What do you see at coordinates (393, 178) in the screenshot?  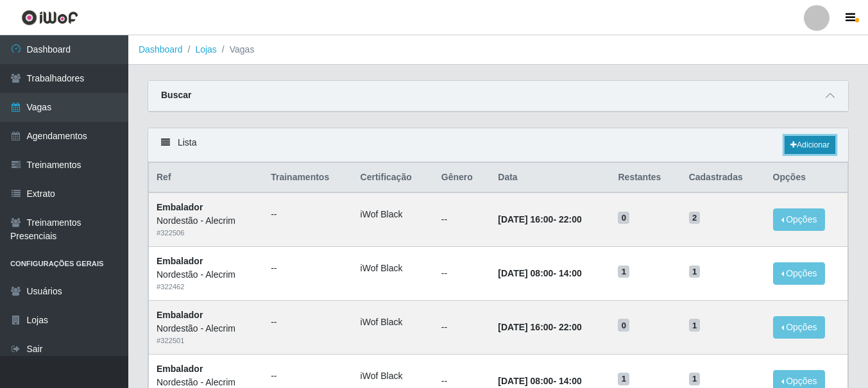 I see `th: Certificação` at bounding box center [393, 178].